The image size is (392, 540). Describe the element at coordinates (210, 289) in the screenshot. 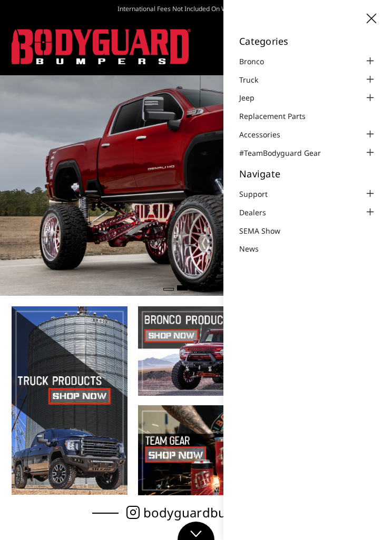

I see `button: 4 of 5` at that location.